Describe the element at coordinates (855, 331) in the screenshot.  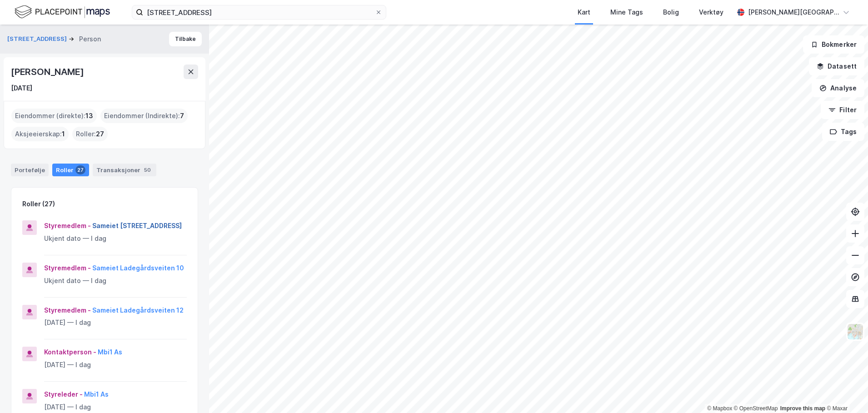
I see `img: Z` at that location.